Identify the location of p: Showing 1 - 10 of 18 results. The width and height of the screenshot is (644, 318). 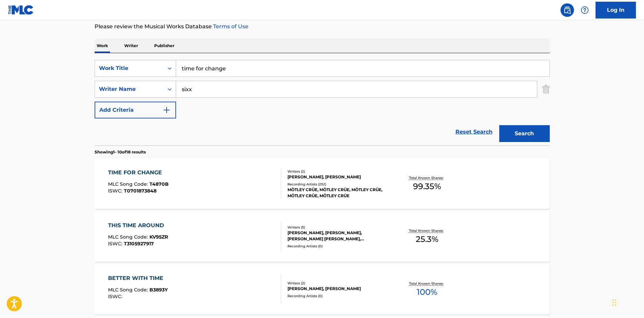
(121, 152).